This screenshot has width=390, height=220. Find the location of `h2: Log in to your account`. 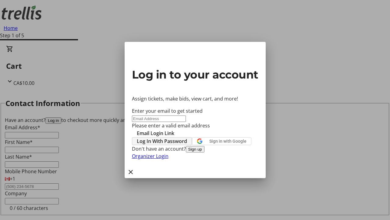

h2: Log in to your account is located at coordinates (195, 74).